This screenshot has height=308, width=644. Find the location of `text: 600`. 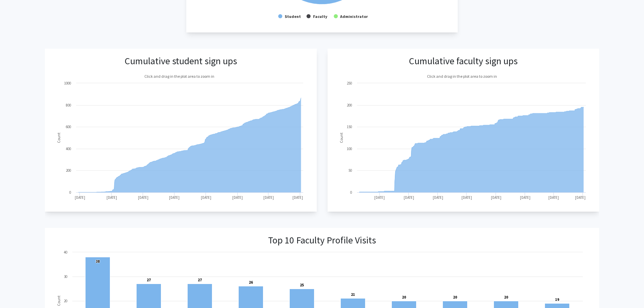

text: 600 is located at coordinates (68, 127).